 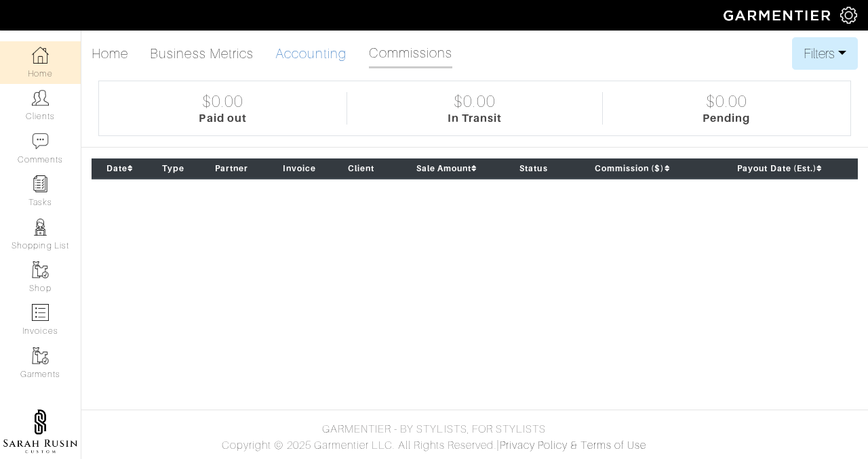 What do you see at coordinates (475, 118) in the screenshot?
I see `div: In Transit` at bounding box center [475, 118].